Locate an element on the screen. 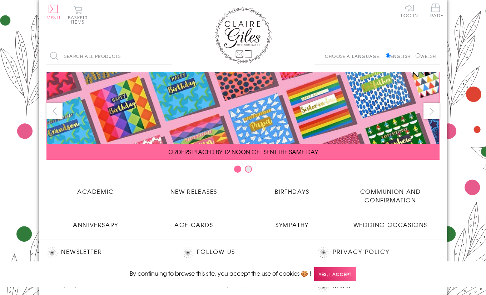  span: 0 items is located at coordinates (79, 20).